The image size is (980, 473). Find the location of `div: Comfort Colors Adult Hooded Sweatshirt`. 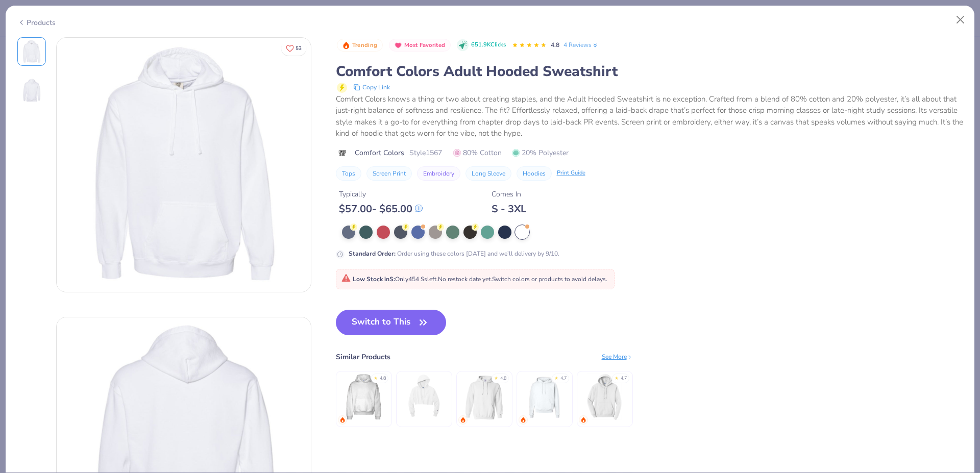

div: Comfort Colors Adult Hooded Sweatshirt is located at coordinates (649, 72).